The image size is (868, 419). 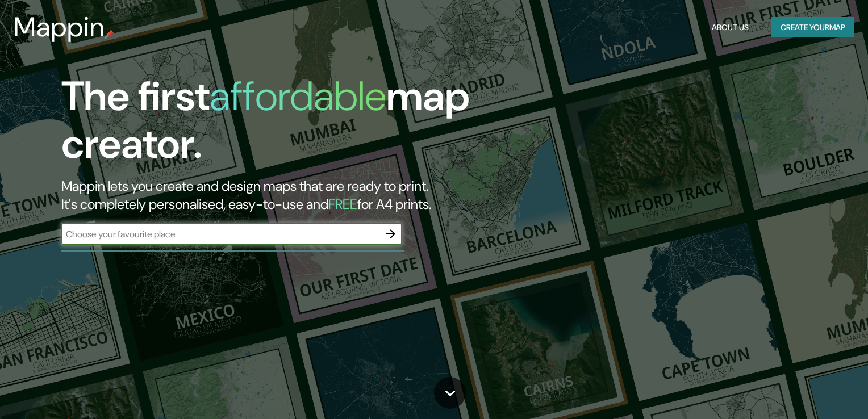 What do you see at coordinates (220, 234) in the screenshot?
I see `input: Choose your favourite place` at bounding box center [220, 234].